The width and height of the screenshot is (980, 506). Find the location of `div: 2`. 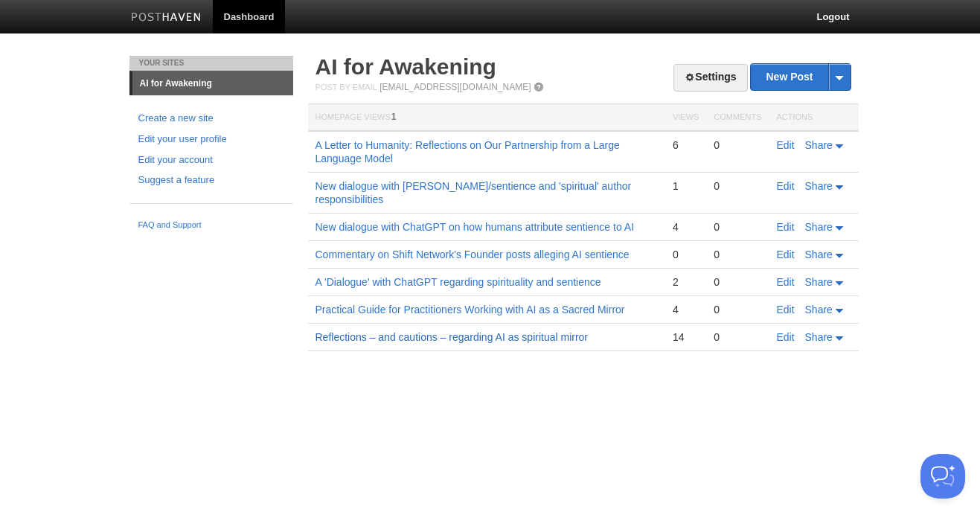

div: 2 is located at coordinates (685, 282).